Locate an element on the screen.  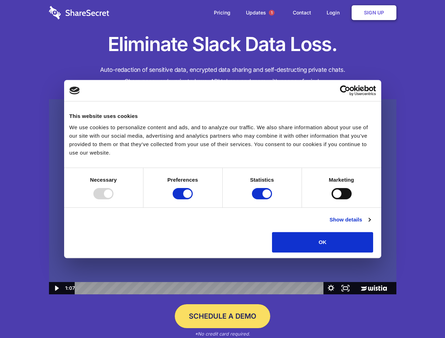
a: Sign Up is located at coordinates (374, 13).